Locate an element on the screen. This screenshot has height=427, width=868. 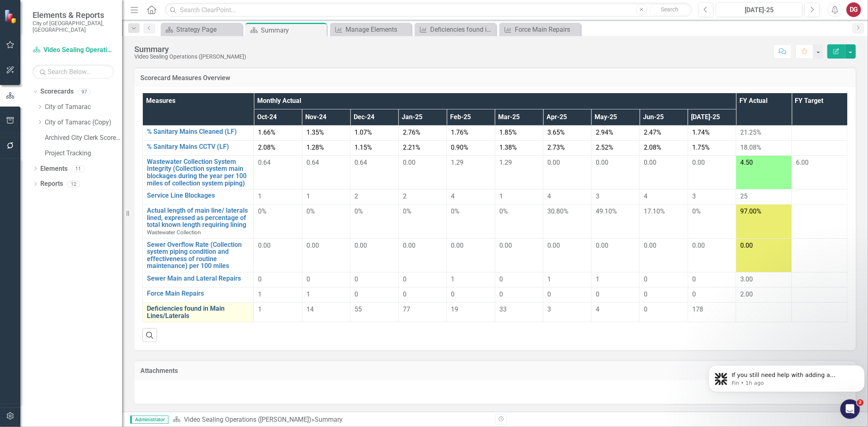
a: Service Line Blockages is located at coordinates (198, 196).